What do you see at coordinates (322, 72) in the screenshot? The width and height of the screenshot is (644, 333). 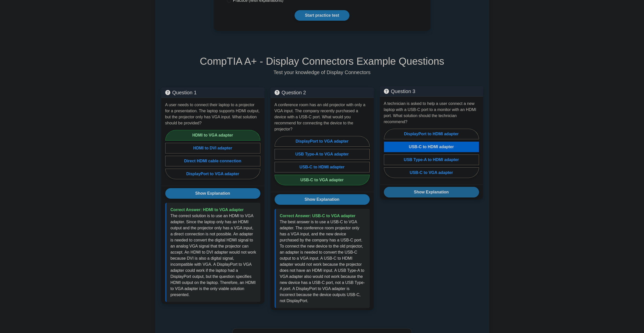 I see `p: Test your knowledge of Display Connectors` at bounding box center [322, 72].